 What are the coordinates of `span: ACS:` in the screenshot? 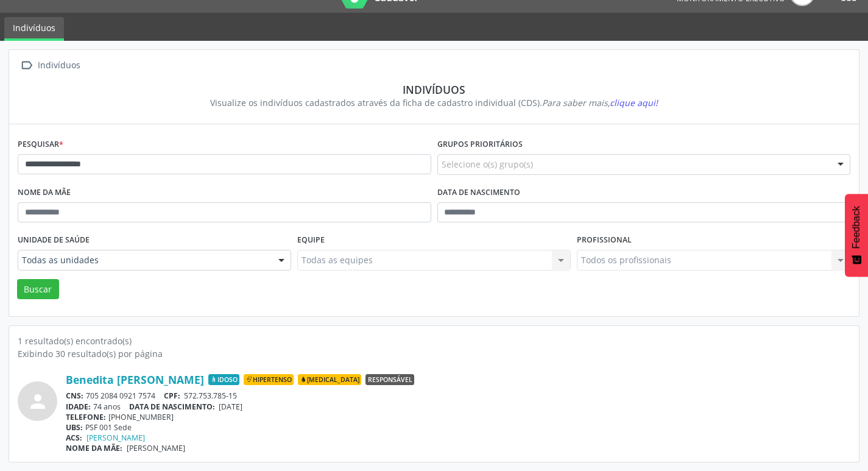 It's located at (74, 438).